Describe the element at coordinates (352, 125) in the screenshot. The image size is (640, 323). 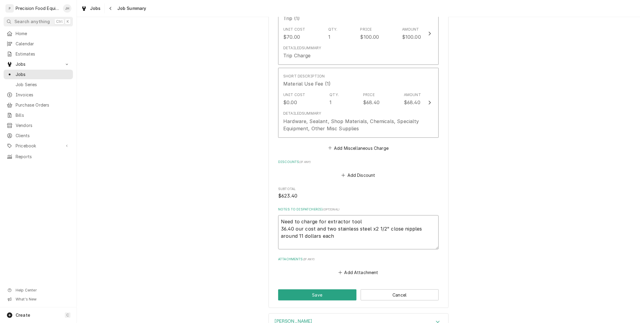
I see `div: Hardware, Sealant, Shop Materials, Chemicals, Specialty Equipment, Other Misc Supplies` at that location.